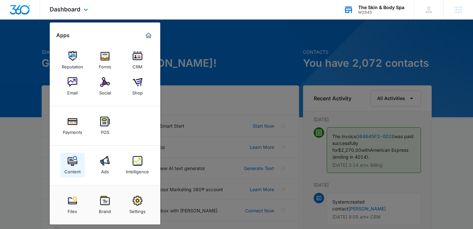 The width and height of the screenshot is (473, 229). Describe the element at coordinates (73, 165) in the screenshot. I see `a: Content` at that location.